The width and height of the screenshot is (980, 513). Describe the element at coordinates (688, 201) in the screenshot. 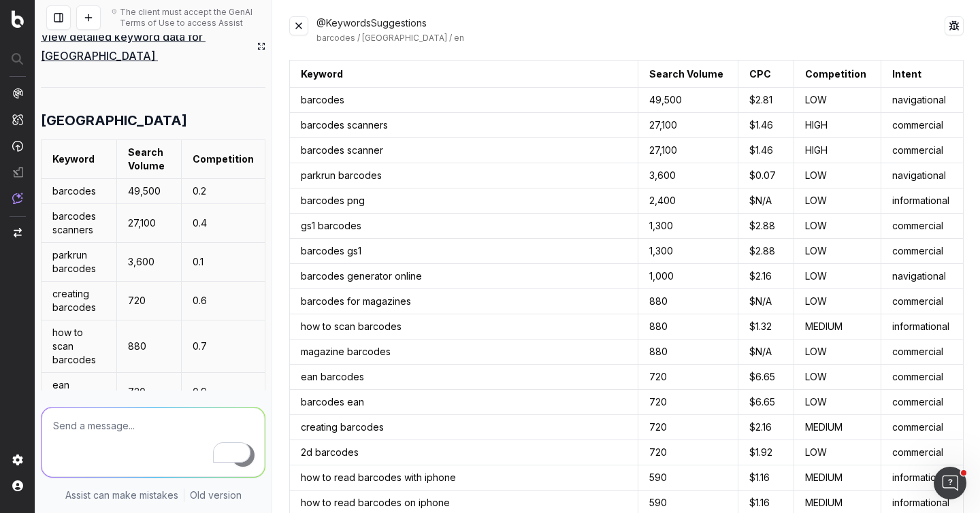

I see `td: 2,400` at that location.